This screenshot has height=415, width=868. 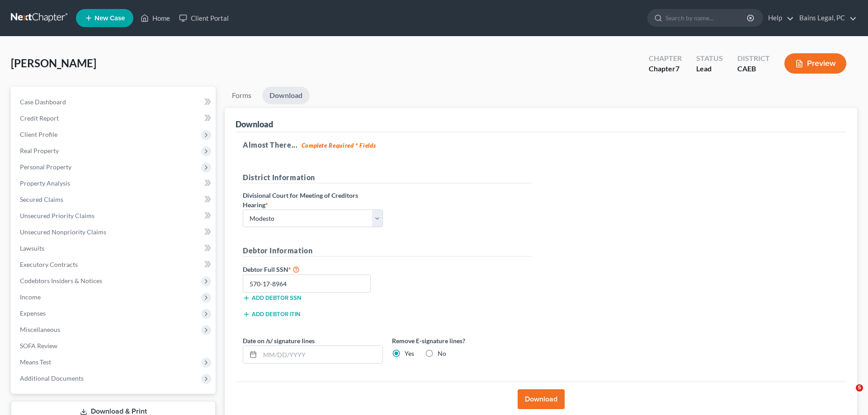 What do you see at coordinates (709, 68) in the screenshot?
I see `div: Lead` at bounding box center [709, 68].